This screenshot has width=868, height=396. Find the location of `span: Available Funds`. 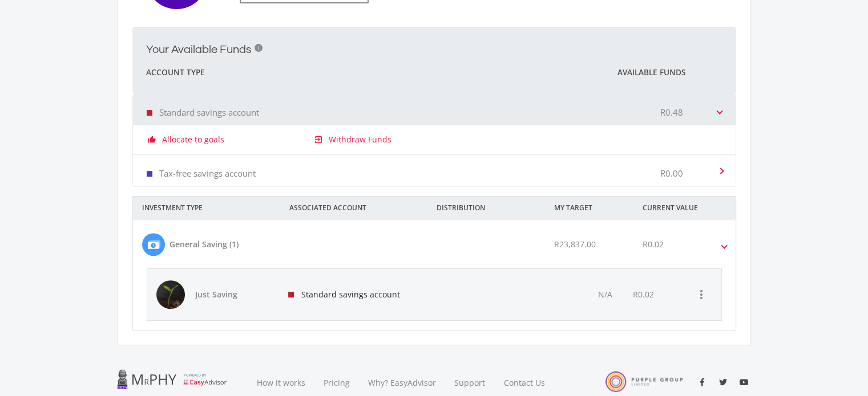

span: Available Funds is located at coordinates (651, 73).